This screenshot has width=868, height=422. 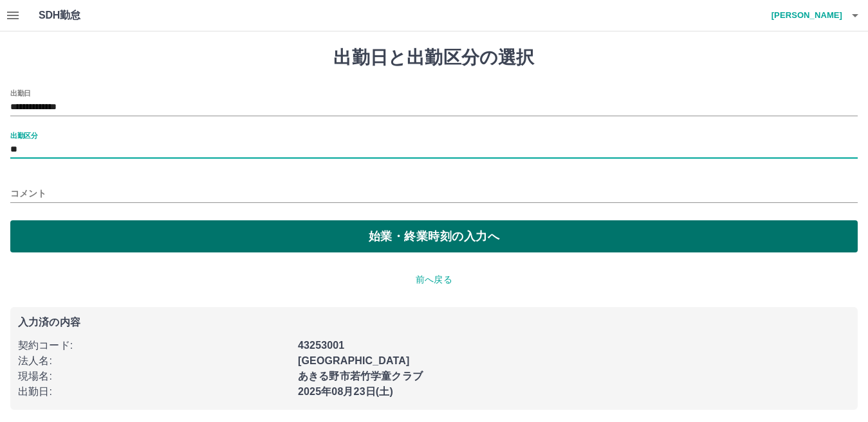 What do you see at coordinates (434, 237) in the screenshot?
I see `button: 始業・終業時刻の入力へ` at bounding box center [434, 237].